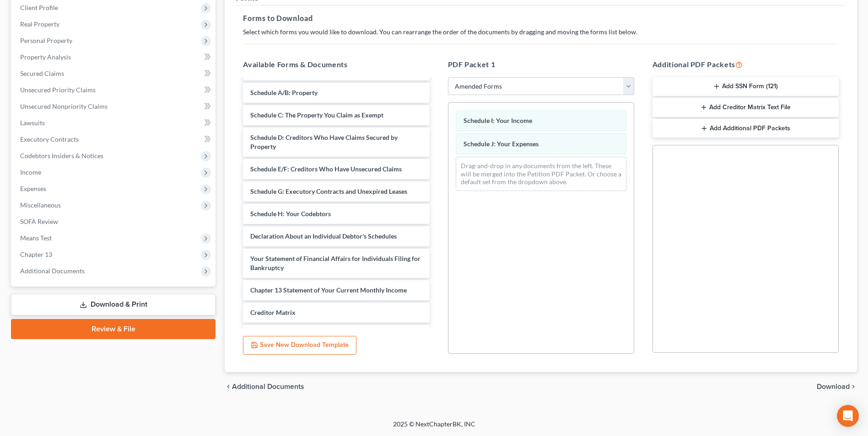  What do you see at coordinates (39, 7) in the screenshot?
I see `span: Client Profile` at bounding box center [39, 7].